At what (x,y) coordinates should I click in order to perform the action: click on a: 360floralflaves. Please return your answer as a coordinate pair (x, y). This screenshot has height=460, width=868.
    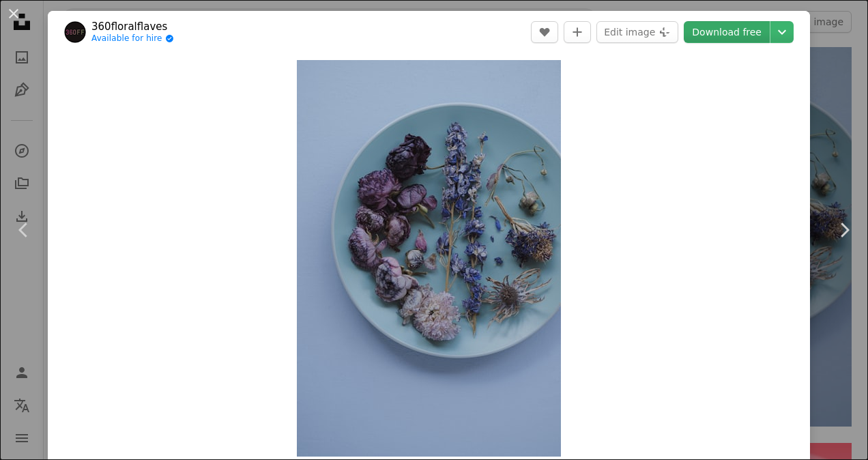
    Looking at the image, I should click on (132, 27).